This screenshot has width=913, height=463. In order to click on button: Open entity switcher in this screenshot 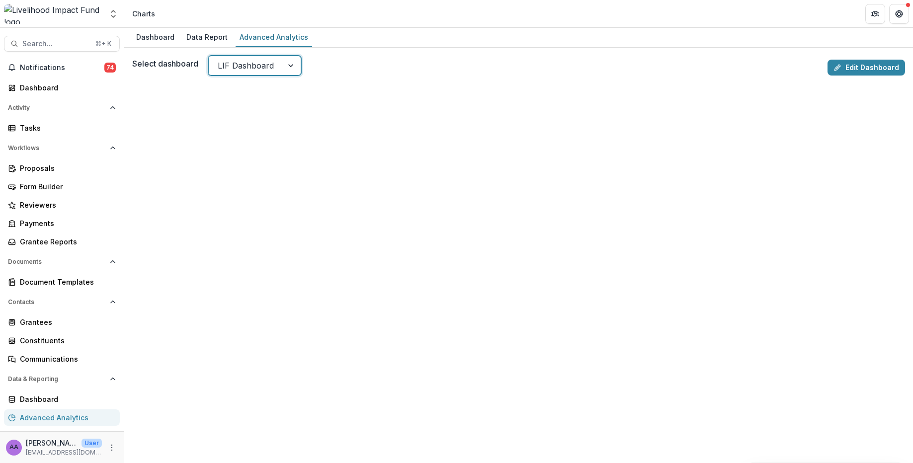, I will do `click(113, 14)`.